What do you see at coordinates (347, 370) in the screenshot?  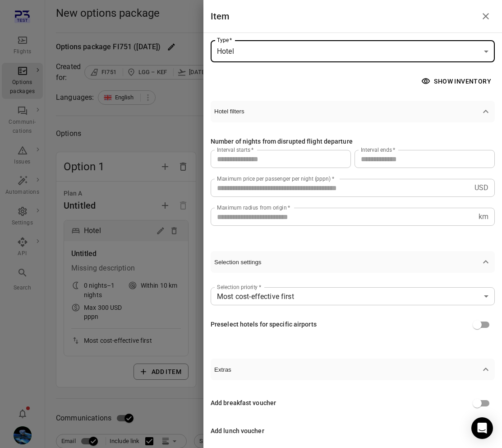 I see `span: Extras` at bounding box center [347, 370].